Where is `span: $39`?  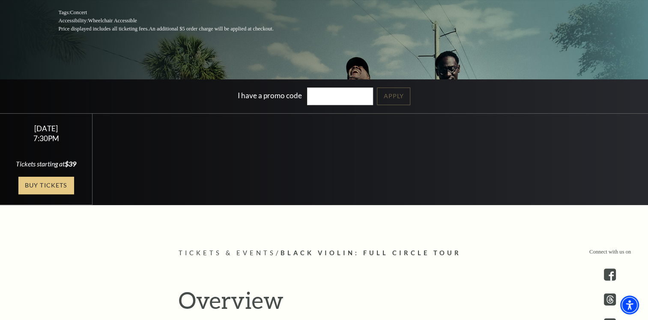
span: $39 is located at coordinates (70, 163).